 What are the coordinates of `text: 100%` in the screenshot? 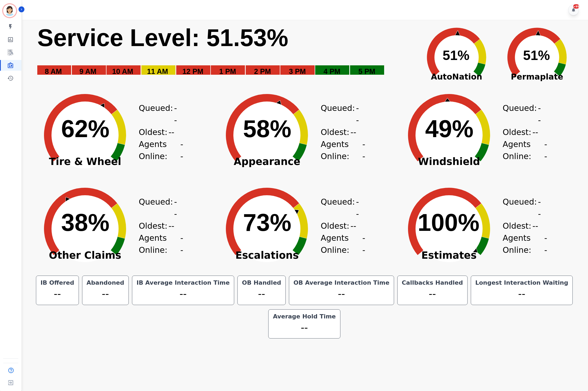 It's located at (449, 223).